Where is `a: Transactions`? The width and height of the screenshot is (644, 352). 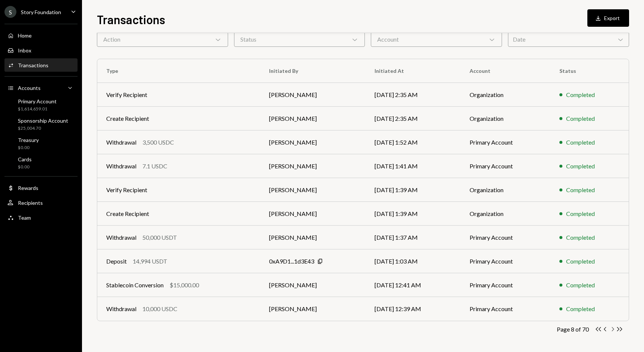 a: Transactions is located at coordinates (41, 65).